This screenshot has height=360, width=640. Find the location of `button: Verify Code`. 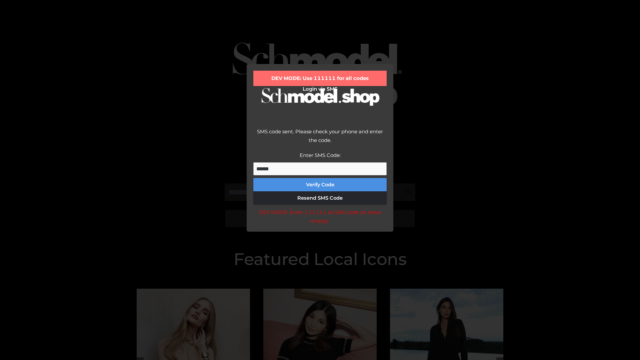

button: Verify Code is located at coordinates (320, 185).